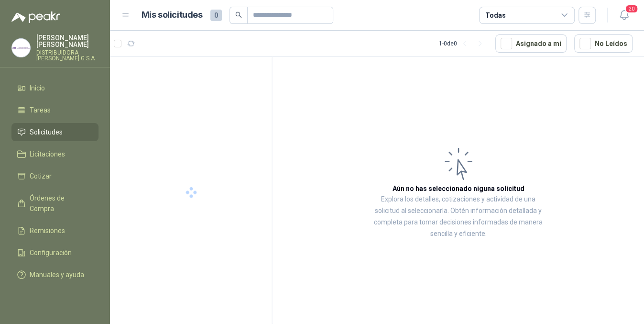  Describe the element at coordinates (48, 230) in the screenshot. I see `span: Remisiones` at that location.